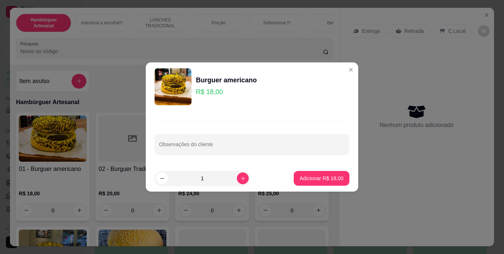  Describe the element at coordinates (243, 178) in the screenshot. I see `button: increase-product-quantity` at that location.